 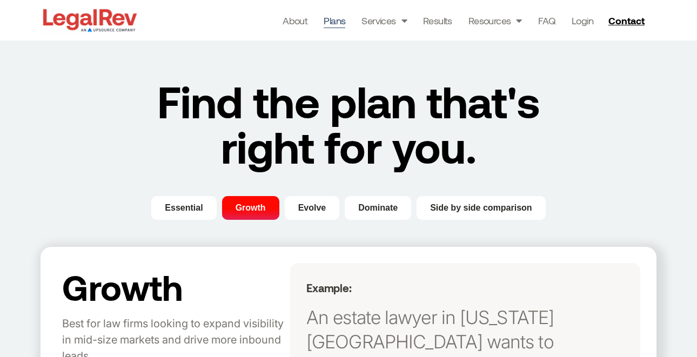 What do you see at coordinates (583, 21) in the screenshot?
I see `a: Login` at bounding box center [583, 21].